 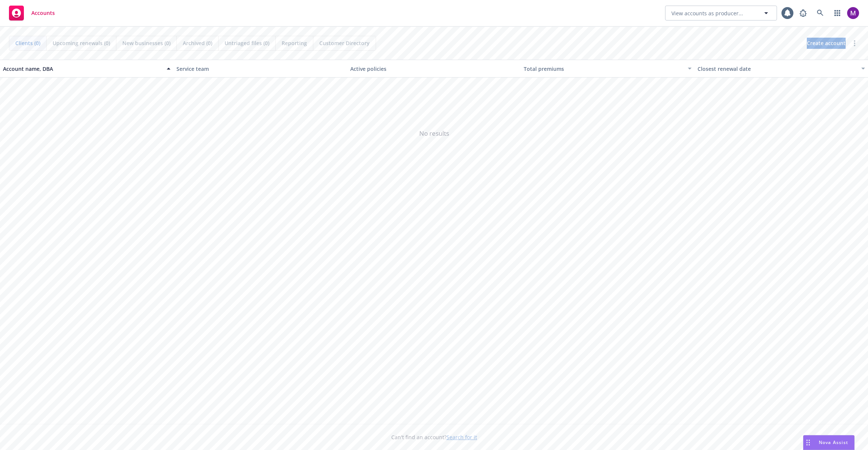 What do you see at coordinates (434, 437) in the screenshot?
I see `span: Can't find an account?` at bounding box center [434, 437].